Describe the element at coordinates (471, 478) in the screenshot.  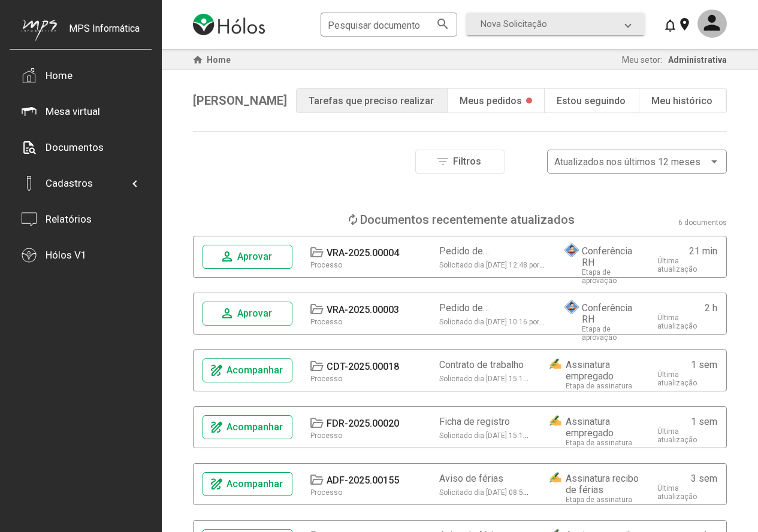
I see `div: Aviso de férias` at that location.